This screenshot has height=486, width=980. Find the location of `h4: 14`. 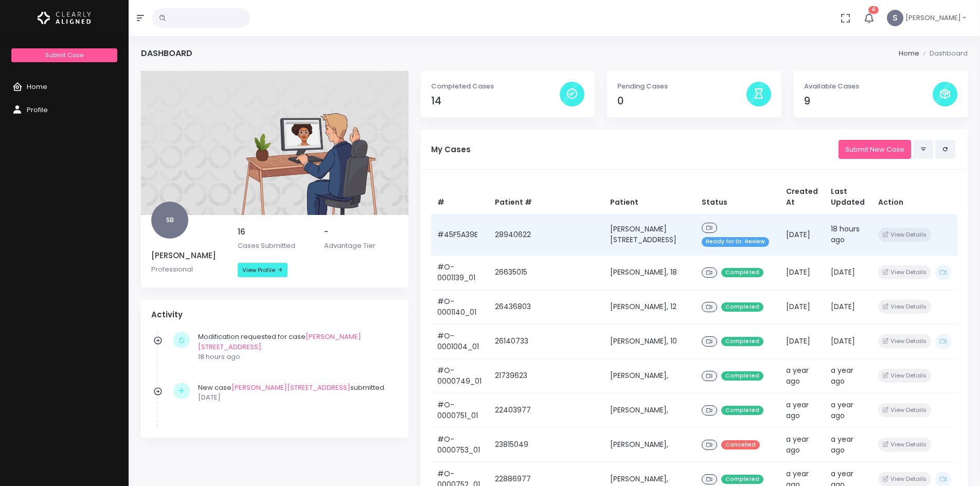

h4: 14 is located at coordinates (495, 101).